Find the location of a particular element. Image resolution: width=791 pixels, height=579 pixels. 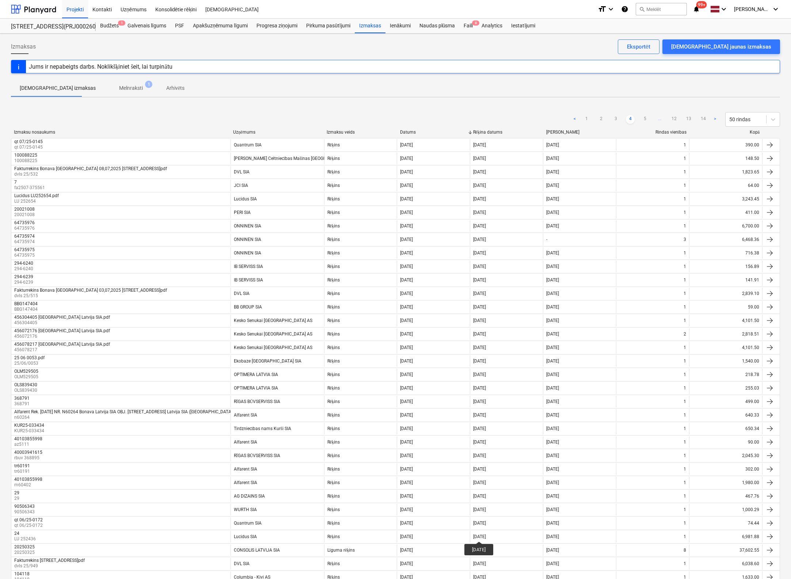

p: dvls 25/532 is located at coordinates (91, 174).